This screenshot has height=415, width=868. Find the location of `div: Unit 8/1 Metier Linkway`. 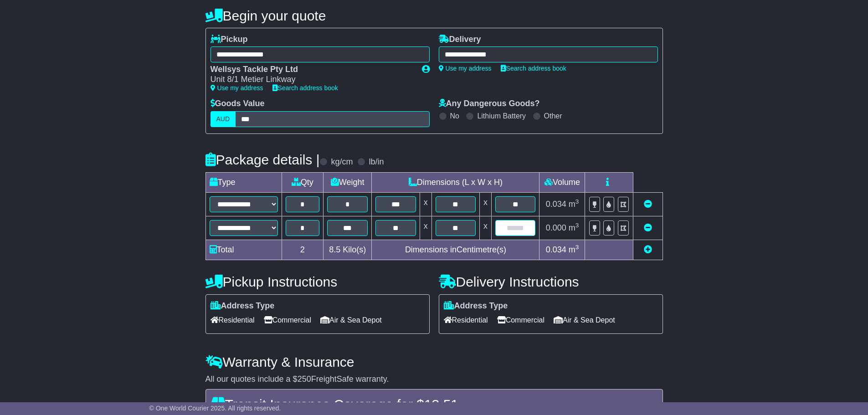

div: Unit 8/1 Metier Linkway is located at coordinates (312, 80).